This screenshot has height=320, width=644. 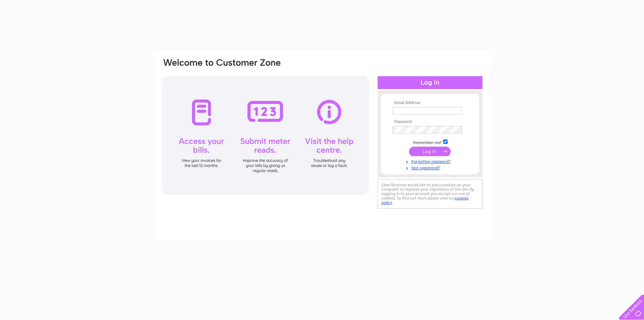 I want to click on td: Remember me?, so click(x=430, y=142).